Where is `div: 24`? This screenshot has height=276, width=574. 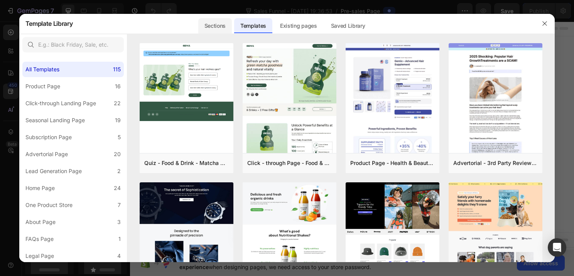
div: 24 is located at coordinates (117, 188).